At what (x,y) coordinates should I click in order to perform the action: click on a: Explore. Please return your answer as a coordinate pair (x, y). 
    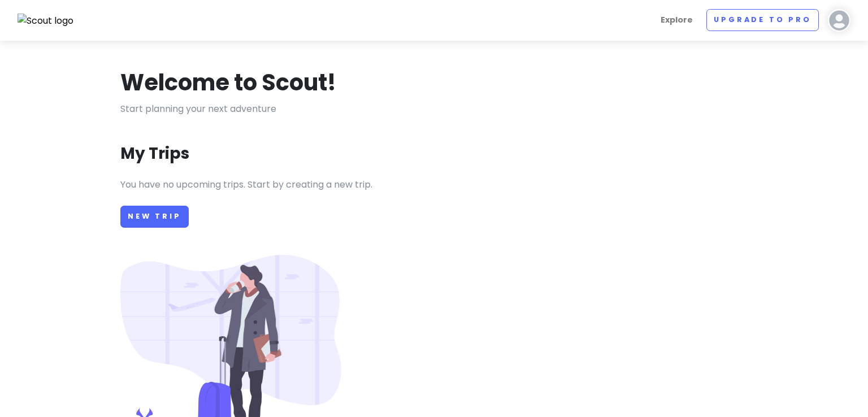
    Looking at the image, I should click on (677, 20).